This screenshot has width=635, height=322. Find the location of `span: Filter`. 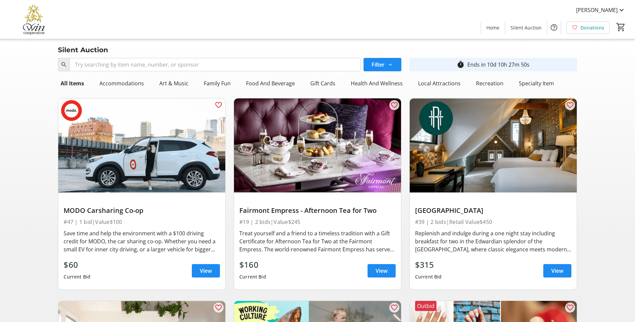

span: Filter is located at coordinates (378, 65).